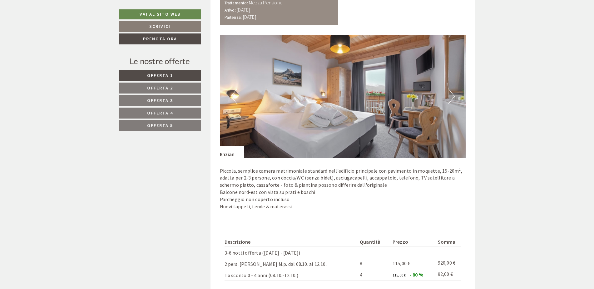  Describe the element at coordinates (291, 275) in the screenshot. I see `td: 1 x sconto 0 - 4 anni (08.10.-12.10.)` at that location.